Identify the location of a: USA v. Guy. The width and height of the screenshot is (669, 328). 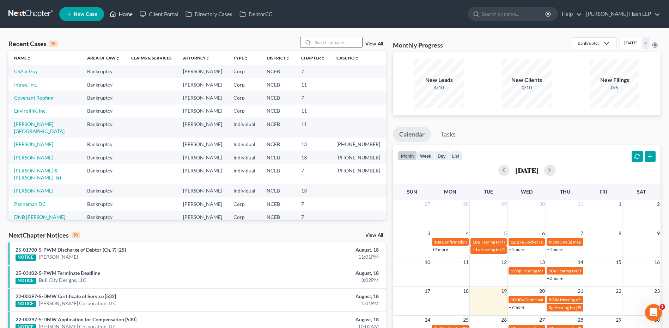
(26, 71).